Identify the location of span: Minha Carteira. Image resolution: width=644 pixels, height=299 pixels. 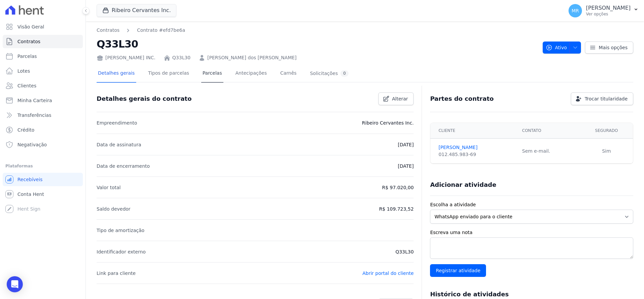
(35, 101).